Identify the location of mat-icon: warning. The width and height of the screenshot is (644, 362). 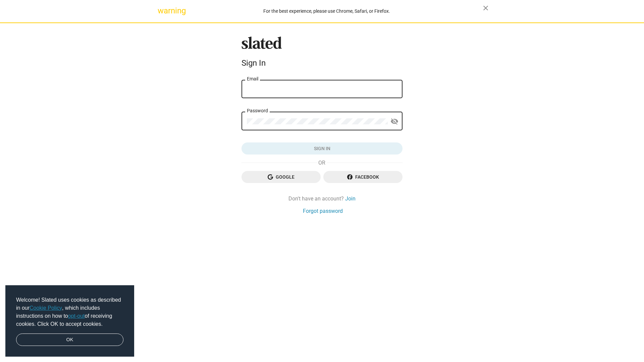
(161, 11).